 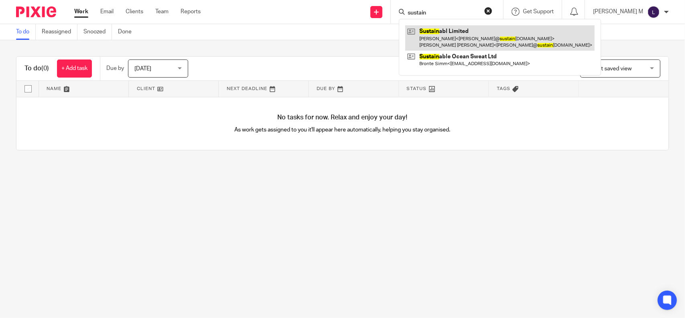 I want to click on a: Reports, so click(x=191, y=12).